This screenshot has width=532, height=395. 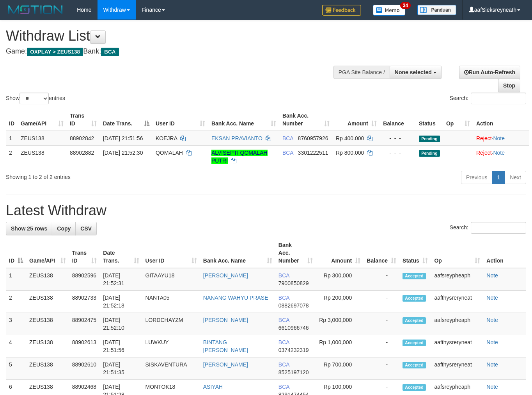 What do you see at coordinates (415, 253) in the screenshot?
I see `th: Status: activate to sort column ascending` at bounding box center [415, 253].